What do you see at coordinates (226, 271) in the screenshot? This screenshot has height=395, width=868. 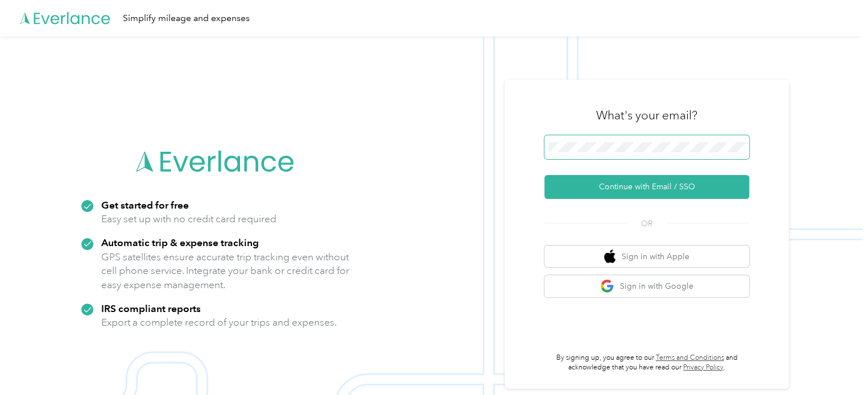 I see `p: GPS satellites ensure accurate trip tracking even without cell phone service. Integrate your bank...` at bounding box center [226, 271].